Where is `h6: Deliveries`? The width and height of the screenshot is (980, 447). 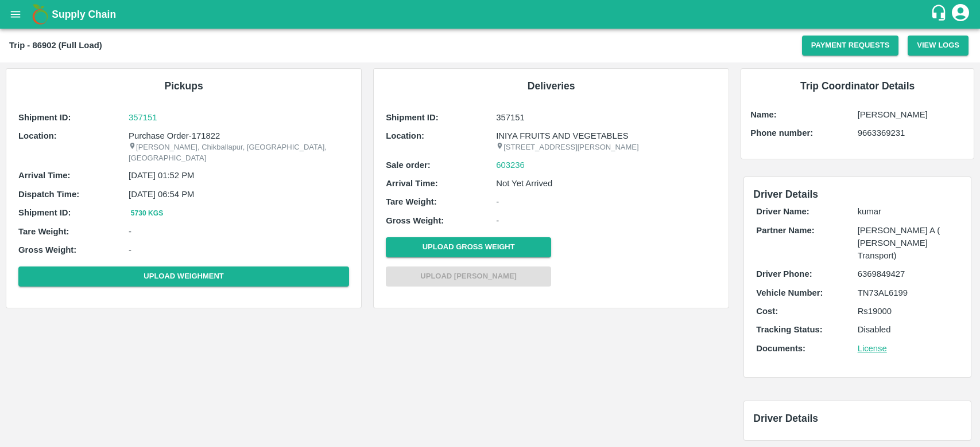 h6: Deliveries is located at coordinates (551, 86).